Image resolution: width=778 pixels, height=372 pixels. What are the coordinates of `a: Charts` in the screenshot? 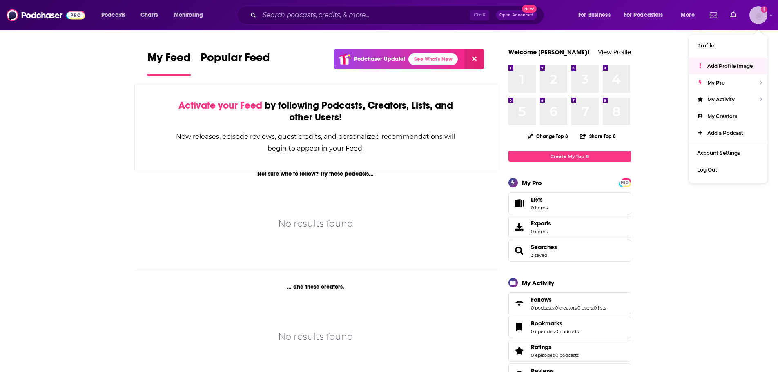 It's located at (149, 15).